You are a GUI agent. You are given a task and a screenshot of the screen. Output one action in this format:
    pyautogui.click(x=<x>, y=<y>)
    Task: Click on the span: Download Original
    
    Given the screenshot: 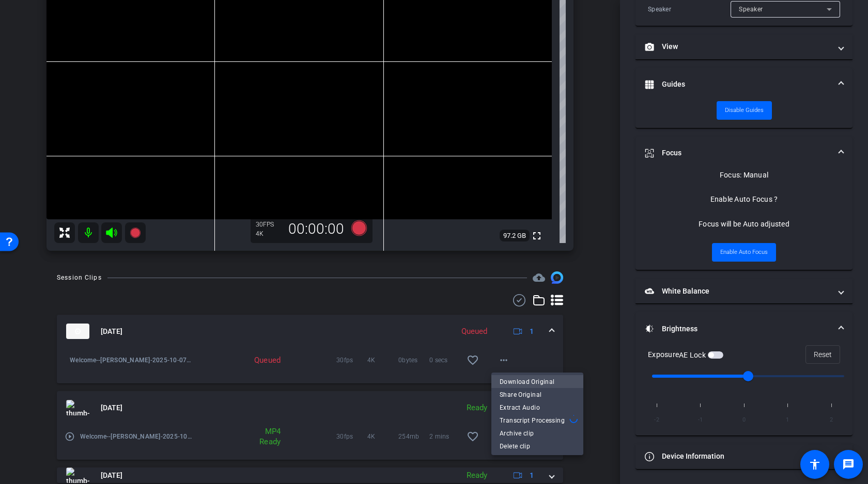 What is the action you would take?
    pyautogui.click(x=537, y=382)
    